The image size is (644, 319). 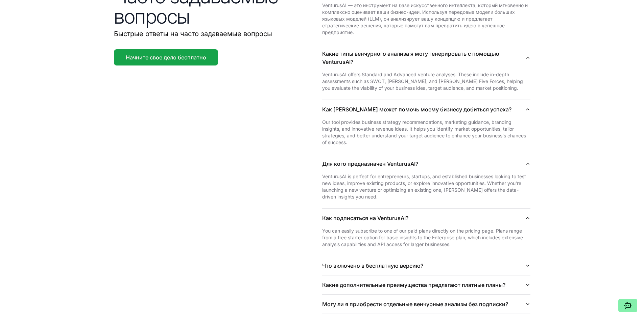 I want to click on button: Могу ли я приобрести отдельные венчурные анализы без подписки?, so click(x=426, y=304).